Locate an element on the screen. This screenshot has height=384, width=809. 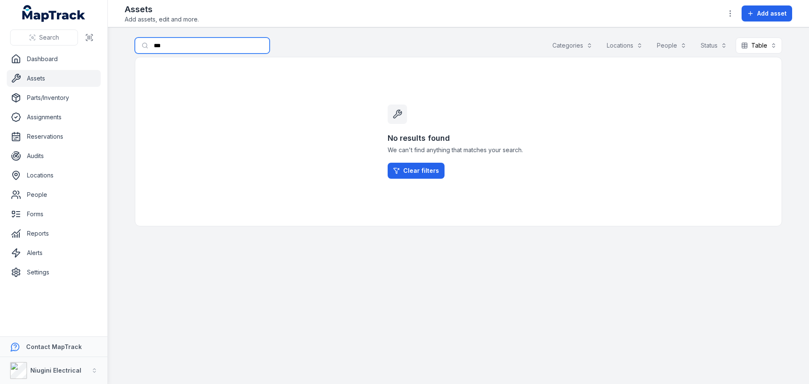
button: Table is located at coordinates (759, 45).